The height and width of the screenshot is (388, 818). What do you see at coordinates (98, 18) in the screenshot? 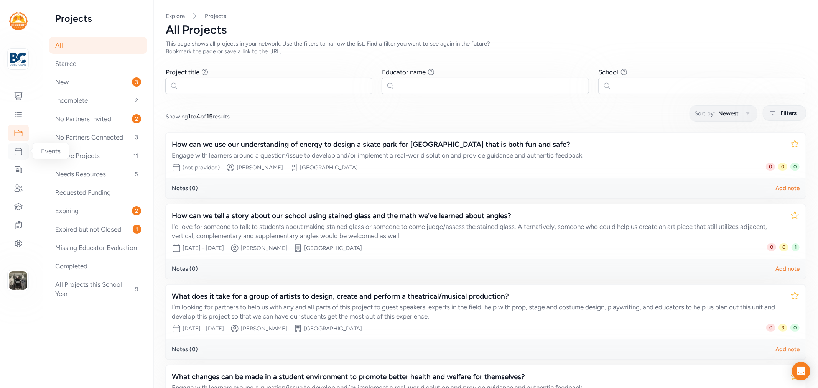
I see `h2: Projects` at bounding box center [98, 18].